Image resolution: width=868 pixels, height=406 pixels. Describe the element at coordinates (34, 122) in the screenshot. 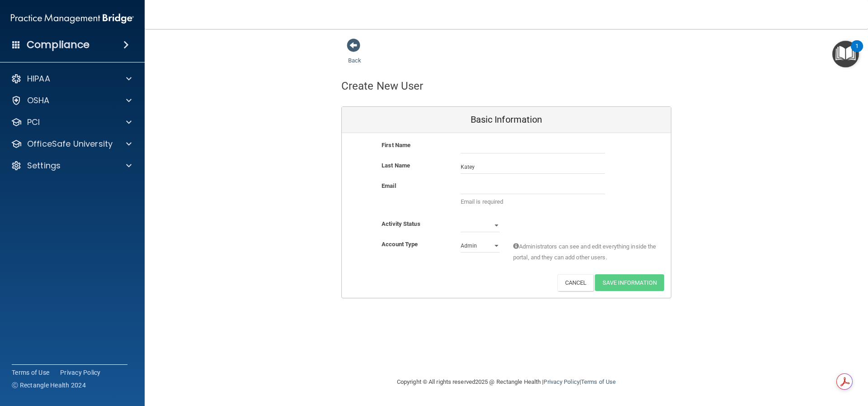

I see `p: PCI` at that location.